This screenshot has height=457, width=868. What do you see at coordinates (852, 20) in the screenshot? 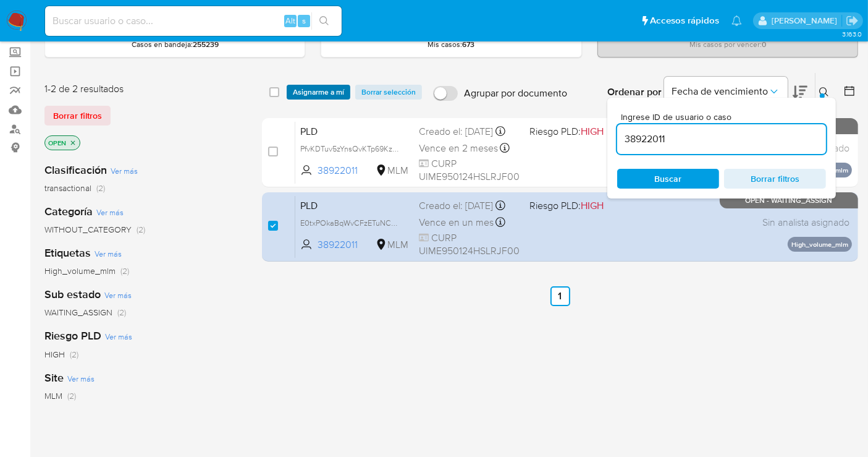
I see `a: Salir` at bounding box center [852, 20].